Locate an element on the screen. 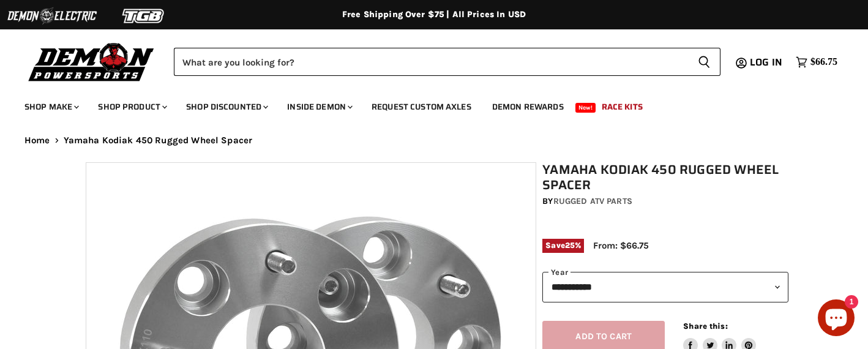  div: by is located at coordinates (665, 201).